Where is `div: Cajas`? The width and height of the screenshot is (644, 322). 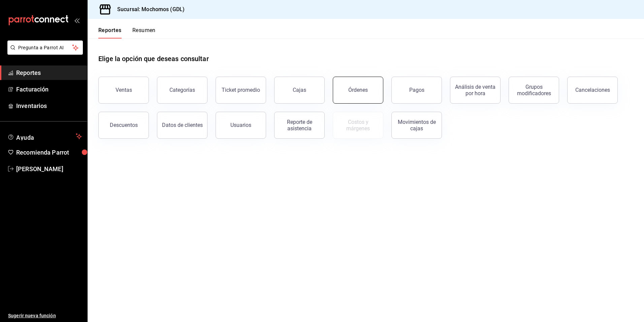
div: Cajas is located at coordinates (299, 90).